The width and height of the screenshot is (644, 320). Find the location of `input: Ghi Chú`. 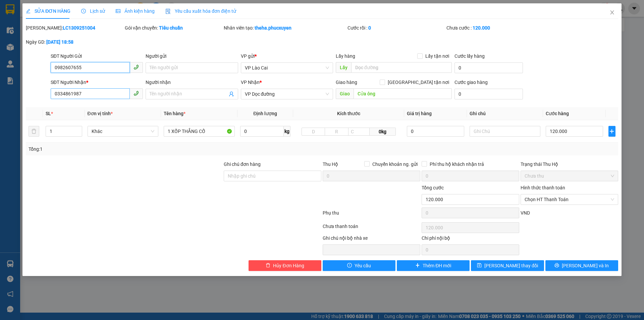

input: Ghi Chú is located at coordinates (505, 131).